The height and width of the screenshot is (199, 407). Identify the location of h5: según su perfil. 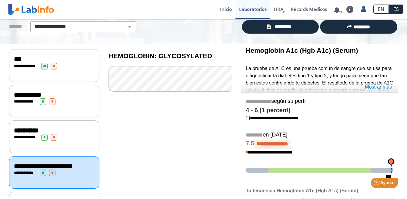
(320, 101).